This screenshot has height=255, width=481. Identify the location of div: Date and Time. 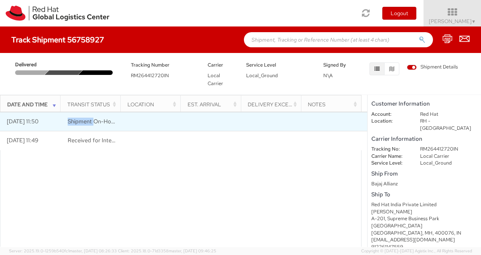
(32, 104).